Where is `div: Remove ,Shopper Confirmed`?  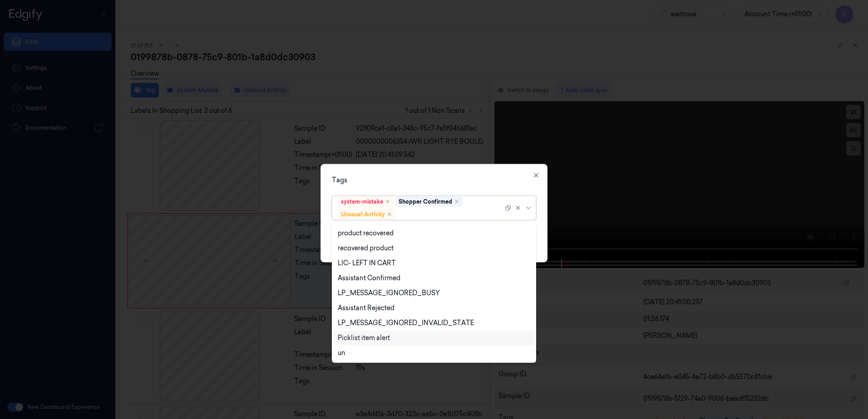
div: Remove ,Shopper Confirmed is located at coordinates (457, 202).